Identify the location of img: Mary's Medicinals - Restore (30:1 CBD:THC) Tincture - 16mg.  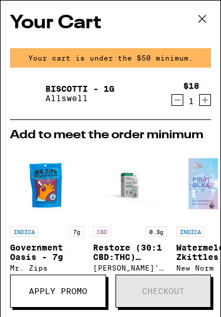
(129, 184).